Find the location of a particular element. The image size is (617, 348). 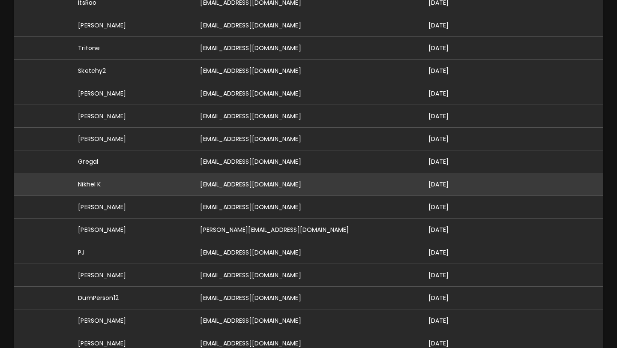

td: Nikhel K is located at coordinates (132, 184).